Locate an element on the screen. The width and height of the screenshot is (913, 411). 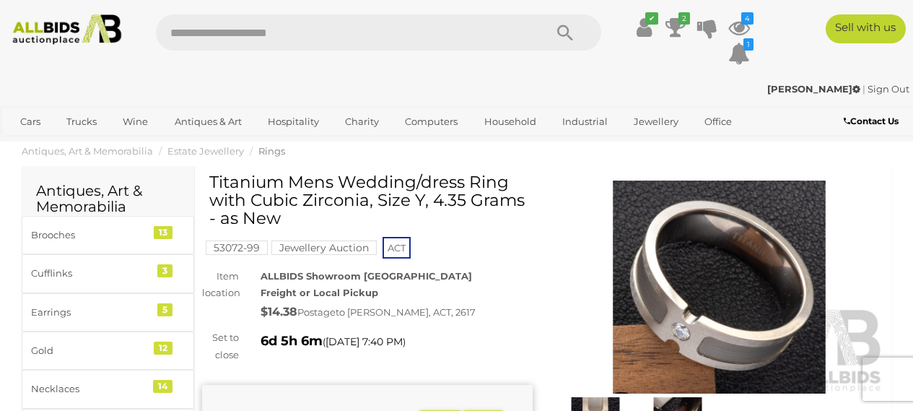
a: Cars is located at coordinates (30, 121).